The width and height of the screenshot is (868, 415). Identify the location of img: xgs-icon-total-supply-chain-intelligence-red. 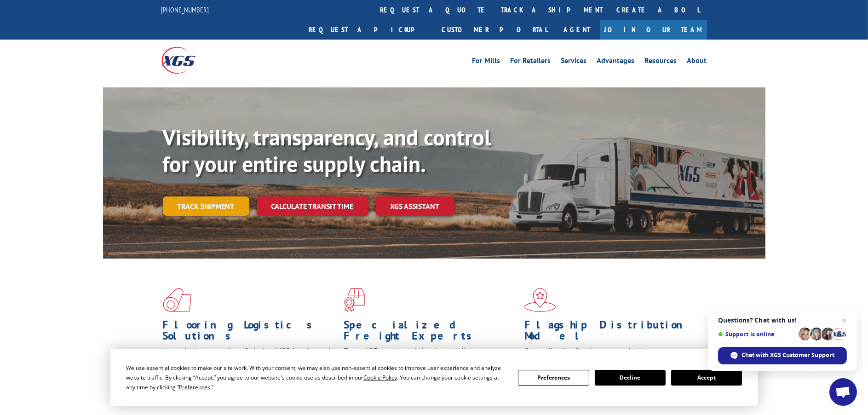
(177, 300).